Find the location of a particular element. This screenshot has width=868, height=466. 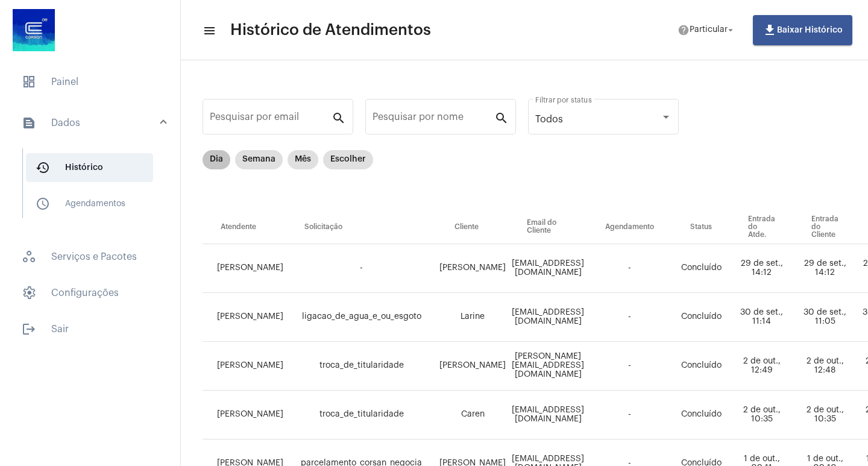

mat-chip: Dia is located at coordinates (217, 160).